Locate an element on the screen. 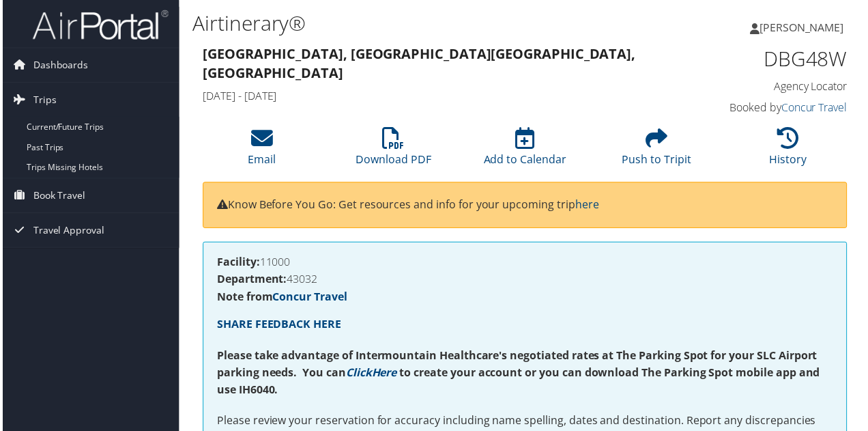 This screenshot has height=431, width=868. span: Dashboards is located at coordinates (58, 65).